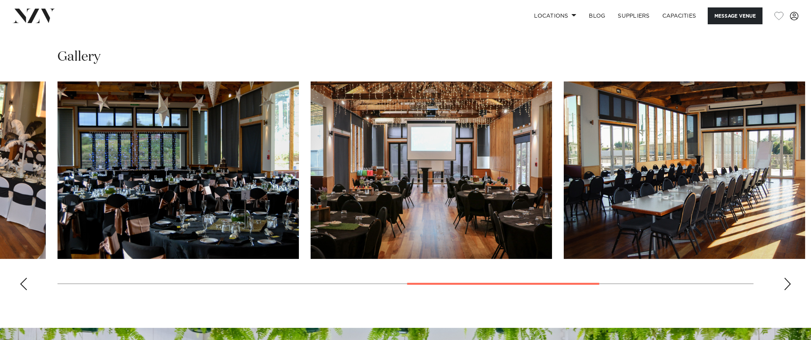  Describe the element at coordinates (597, 16) in the screenshot. I see `a: BLOG` at that location.